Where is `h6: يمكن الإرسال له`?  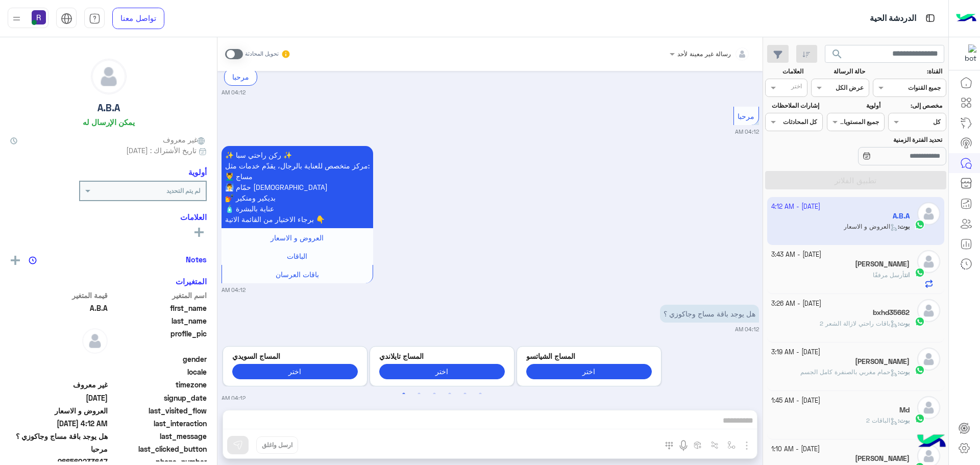
h6: يمكن الإرسال له is located at coordinates (109, 122).